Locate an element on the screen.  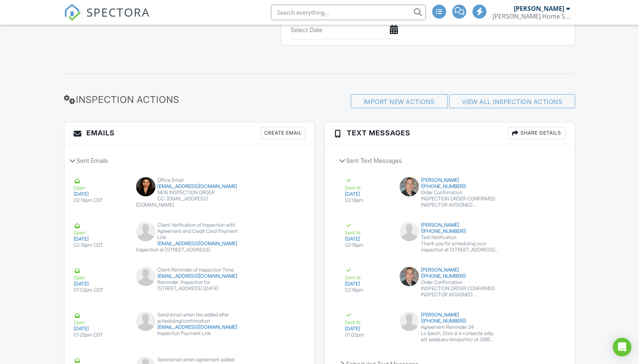
div: Client Reminder of Inspection Time is located at coordinates (189, 270).